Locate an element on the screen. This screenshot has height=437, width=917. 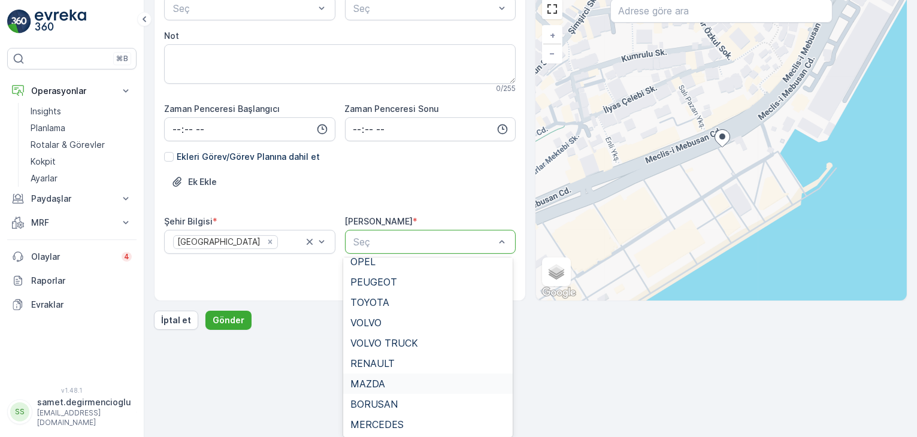
span: BORUSAN is located at coordinates (374, 404).